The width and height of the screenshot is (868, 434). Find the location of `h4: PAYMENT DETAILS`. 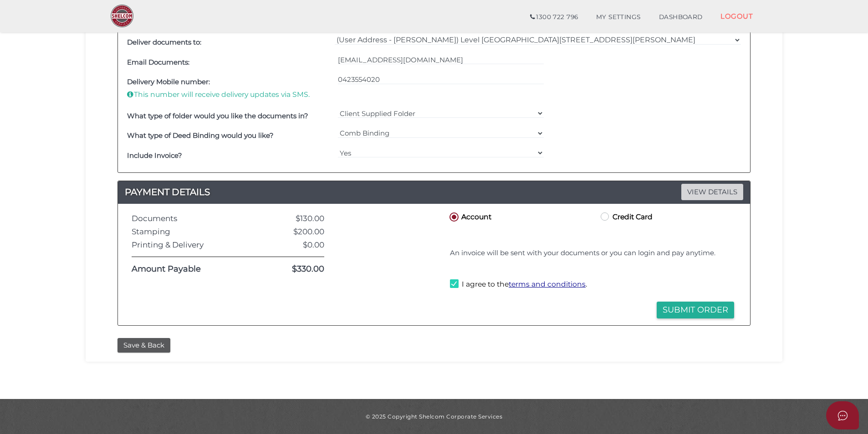

h4: PAYMENT DETAILS is located at coordinates (434, 192).